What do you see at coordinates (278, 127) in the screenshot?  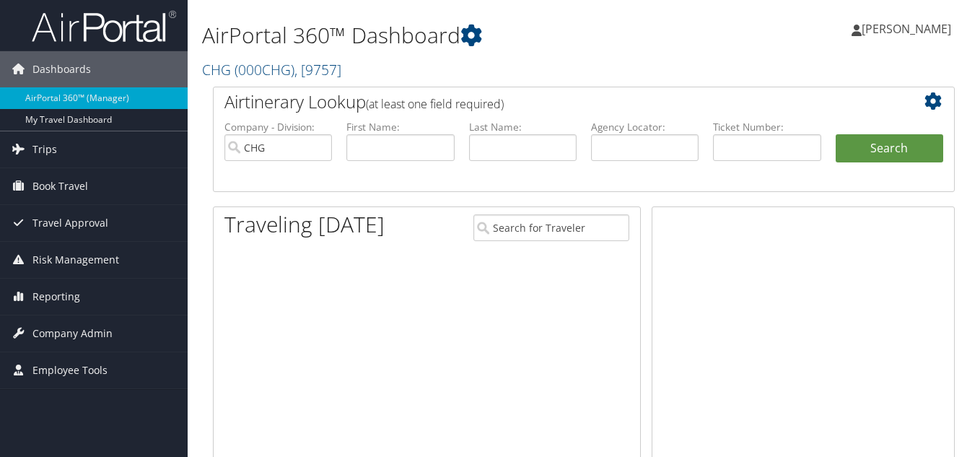 I see `label: Company - Division:` at bounding box center [278, 127].